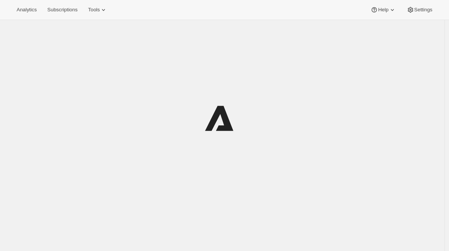  I want to click on span: Subscriptions, so click(62, 10).